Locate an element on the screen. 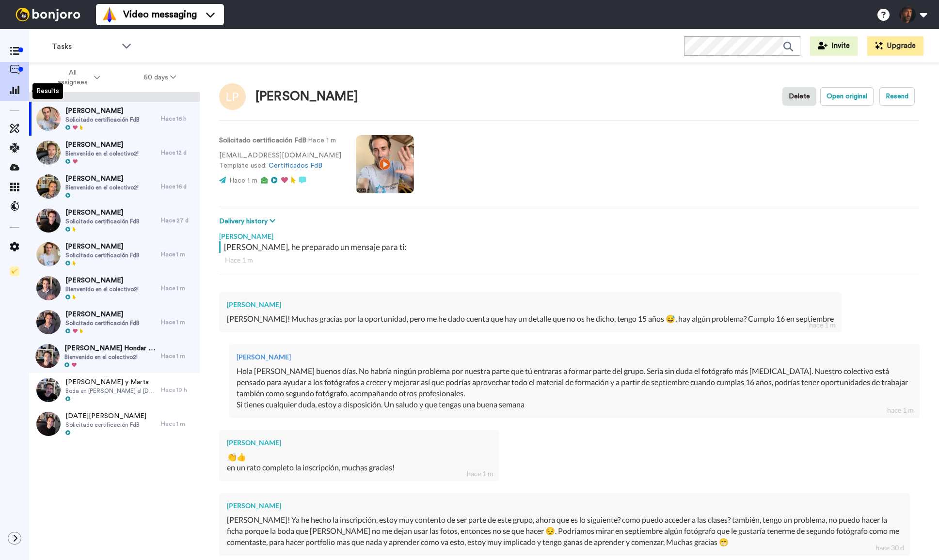 The width and height of the screenshot is (939, 560). img: Image of Lucas Pérez Álvarez is located at coordinates (233, 97).